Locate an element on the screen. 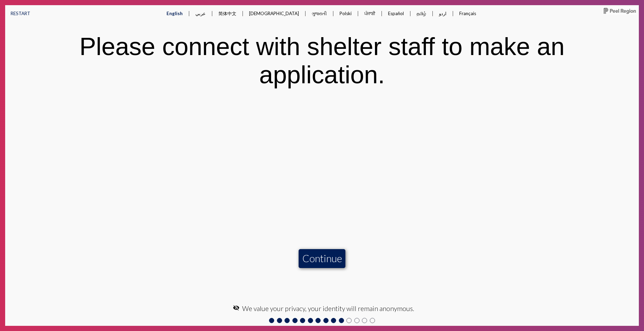 Image resolution: width=644 pixels, height=331 pixels. button: ਪੰਜਾਬੀ is located at coordinates (370, 14).